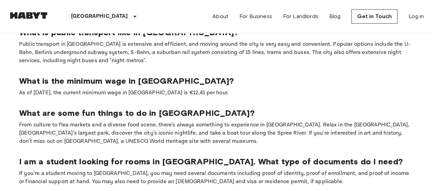 The image size is (432, 191). Describe the element at coordinates (29, 15) in the screenshot. I see `img: Habyt` at that location.